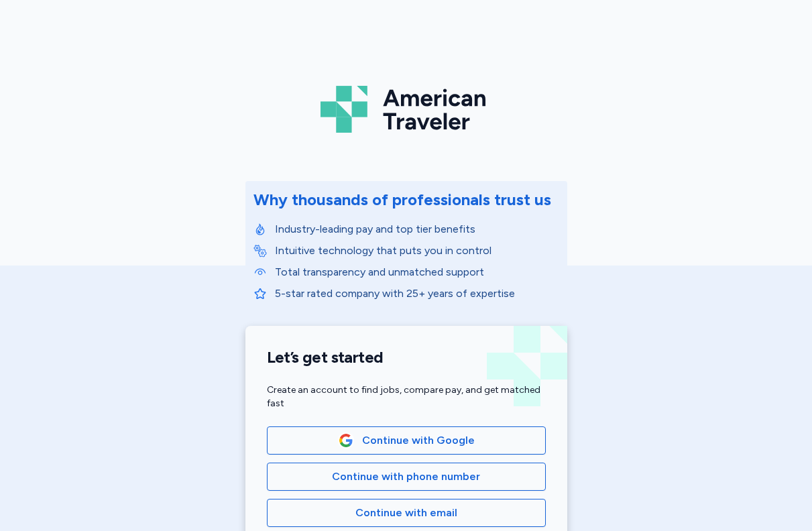 Image resolution: width=812 pixels, height=531 pixels. What do you see at coordinates (406, 476) in the screenshot?
I see `span: Continue with phone number` at bounding box center [406, 476].